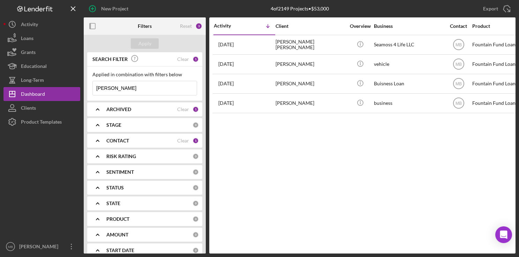  What do you see at coordinates (109, 9) in the screenshot?
I see `button: New Project` at bounding box center [109, 9].